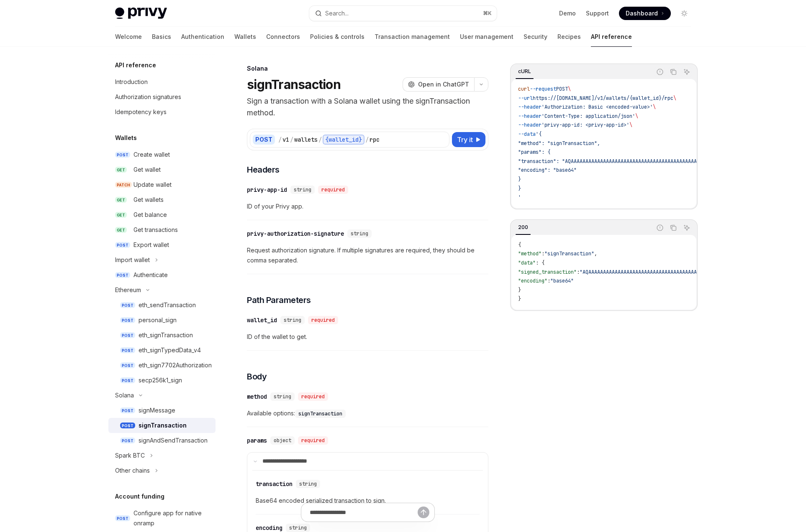  Describe the element at coordinates (487, 36) in the screenshot. I see `a: User management` at that location.